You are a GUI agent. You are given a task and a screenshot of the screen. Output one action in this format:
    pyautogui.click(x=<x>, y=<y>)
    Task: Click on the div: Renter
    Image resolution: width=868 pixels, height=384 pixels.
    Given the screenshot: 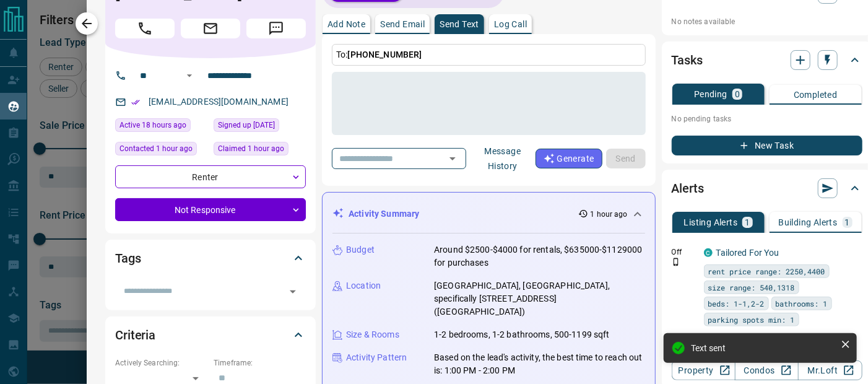 What is the action you would take?
    pyautogui.click(x=210, y=176)
    